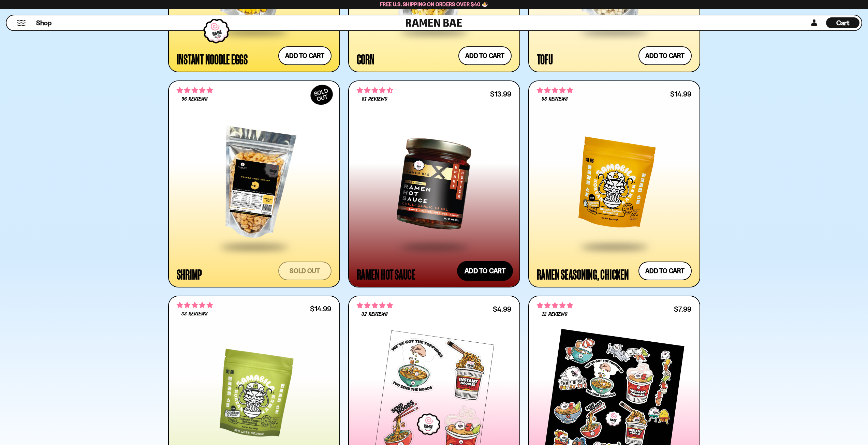 This screenshot has height=445, width=868. I want to click on span: 4.75 stars, so click(375, 306).